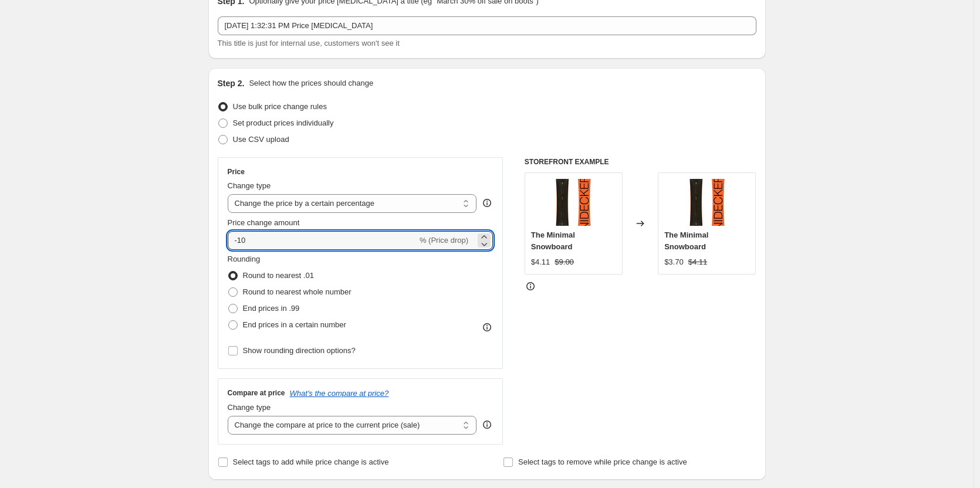 Image resolution: width=980 pixels, height=488 pixels. Describe the element at coordinates (263, 222) in the screenshot. I see `span: Price change amount` at that location.